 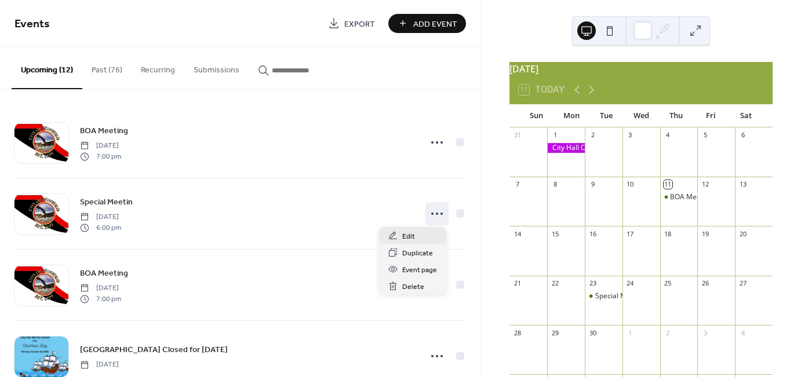 What do you see at coordinates (705, 135) in the screenshot?
I see `div: 5` at bounding box center [705, 135].